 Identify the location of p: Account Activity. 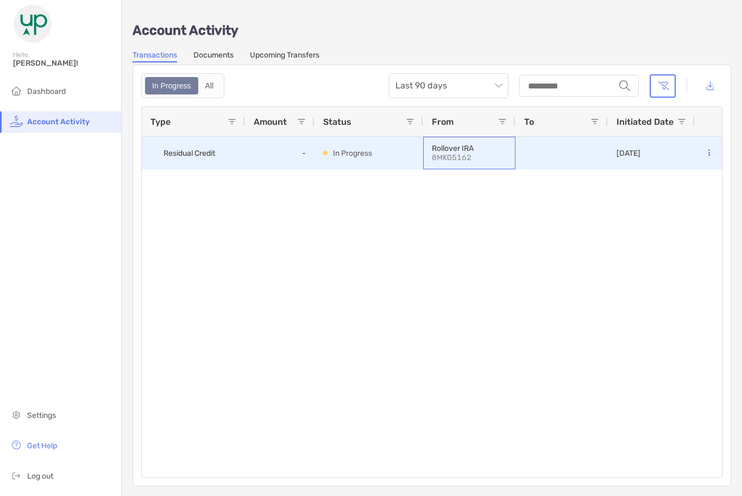
(432, 30).